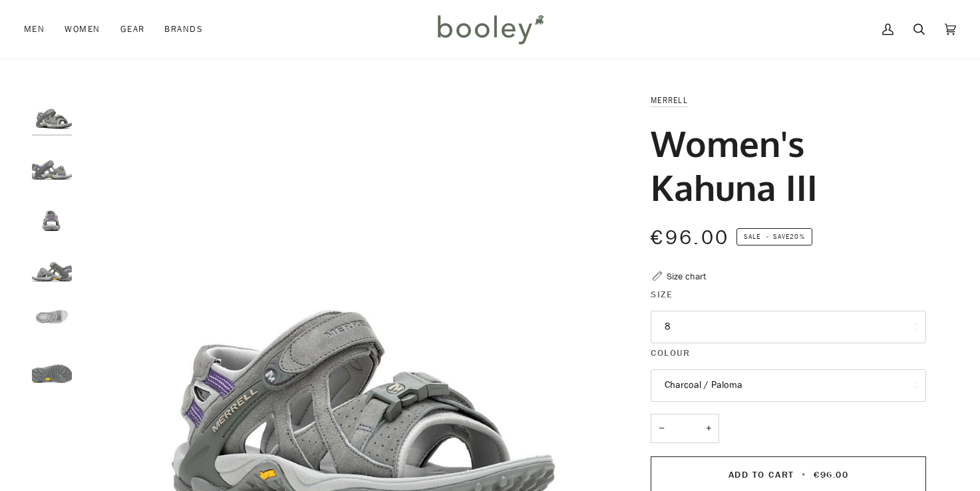  I want to click on span: Colour, so click(670, 353).